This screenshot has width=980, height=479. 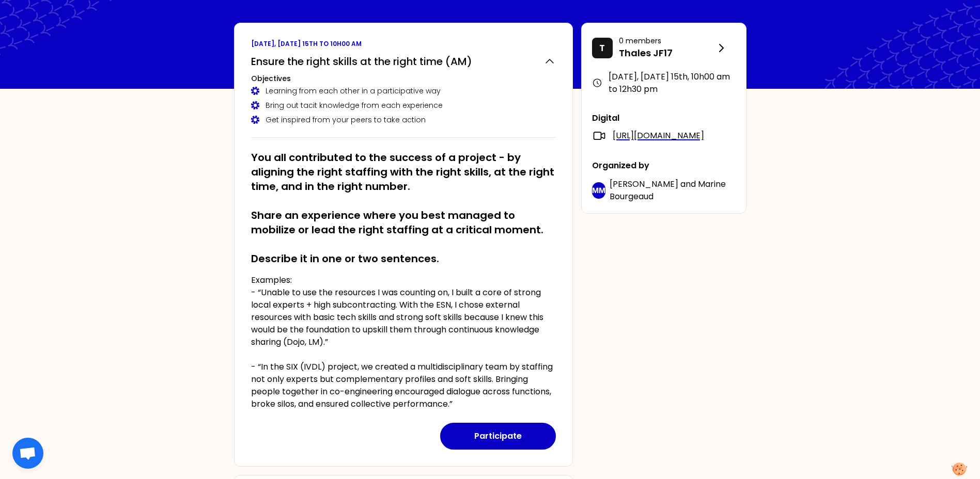 I want to click on div: Bring out tacit knowledge from each experience, so click(x=403, y=106).